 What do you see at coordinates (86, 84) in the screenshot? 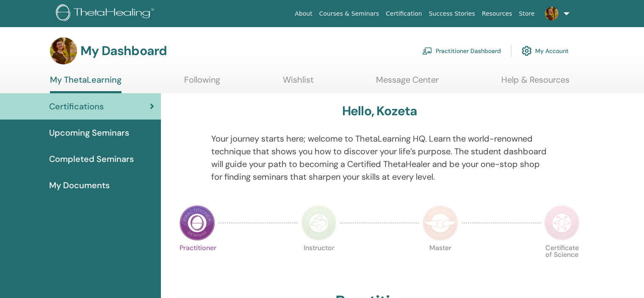
I see `a: My ThetaLearning` at bounding box center [86, 84].